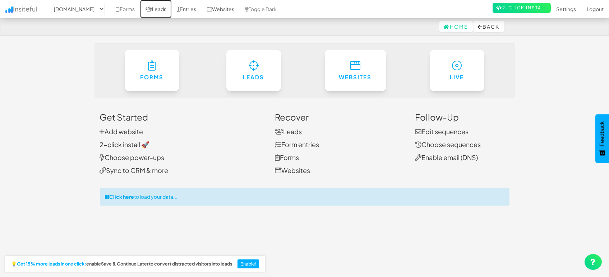 The width and height of the screenshot is (609, 277). I want to click on a: Choose power-ups, so click(132, 157).